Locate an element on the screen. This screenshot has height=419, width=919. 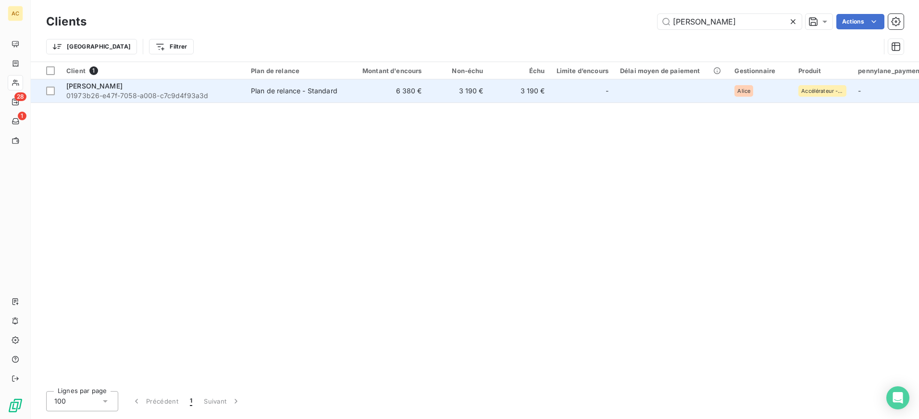
span: Alice is located at coordinates (744, 91).